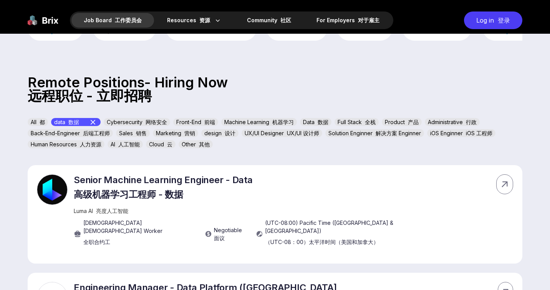 The width and height of the screenshot is (550, 290). Describe the element at coordinates (348, 20) in the screenshot. I see `a: For Employers 对于雇主` at that location.